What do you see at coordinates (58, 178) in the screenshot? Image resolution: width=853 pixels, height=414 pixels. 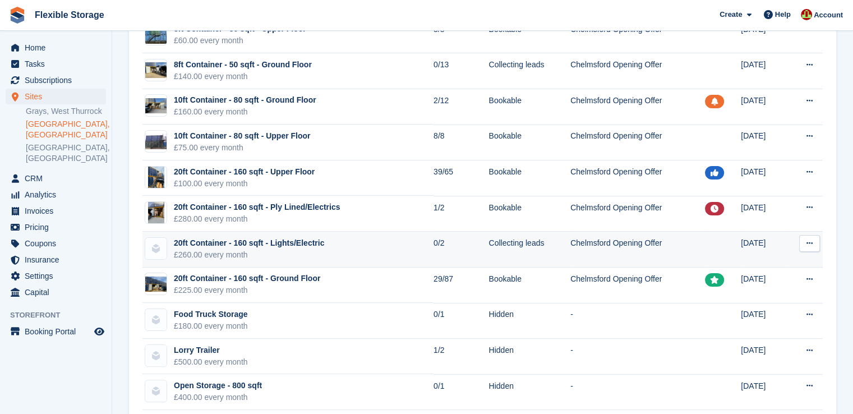 I see `span: CRM` at bounding box center [58, 178].